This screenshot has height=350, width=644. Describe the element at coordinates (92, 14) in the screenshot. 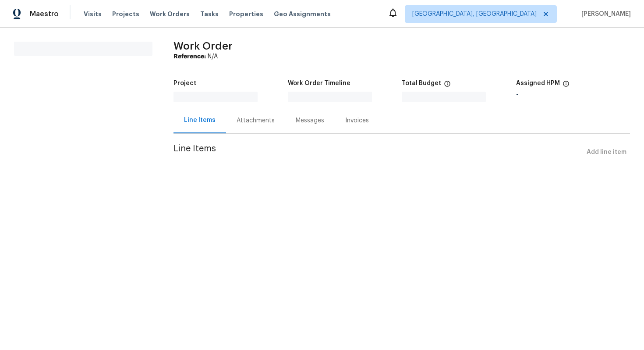

I see `span: Visits` at that location.